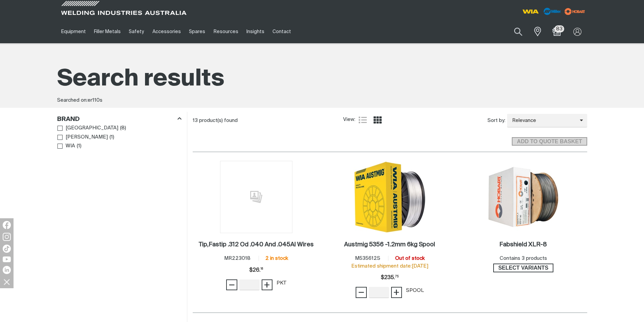 The height and width of the screenshot is (322, 644). What do you see at coordinates (7, 259) in the screenshot?
I see `img: YouTube` at bounding box center [7, 259].